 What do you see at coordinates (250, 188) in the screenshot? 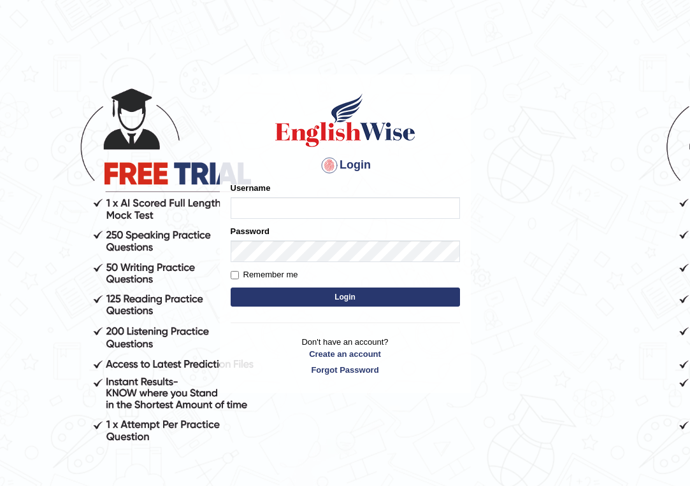
I see `label: Username` at bounding box center [250, 188].